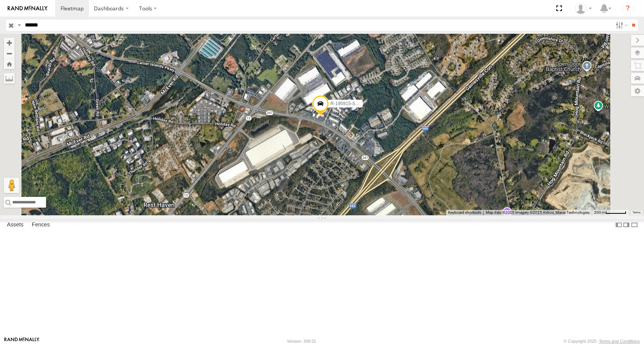 This screenshot has width=644, height=345. Describe the element at coordinates (9, 43) in the screenshot. I see `button: Zoom in` at that location.